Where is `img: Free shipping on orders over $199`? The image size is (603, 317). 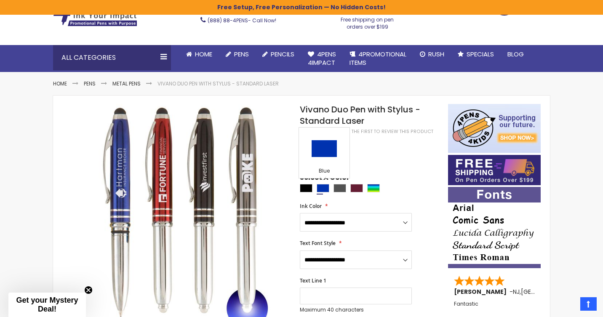 img: Free shipping on orders over $199 is located at coordinates (494, 170).